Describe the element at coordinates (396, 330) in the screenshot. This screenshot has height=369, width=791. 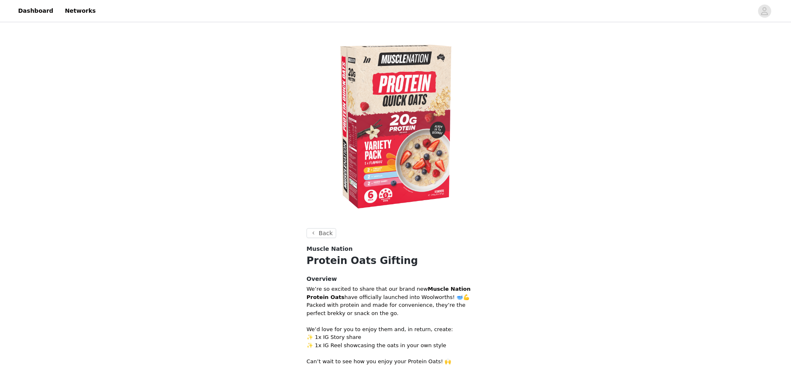
I see `p: We’d love for you to enjoy them and, in return, create:` at that location.